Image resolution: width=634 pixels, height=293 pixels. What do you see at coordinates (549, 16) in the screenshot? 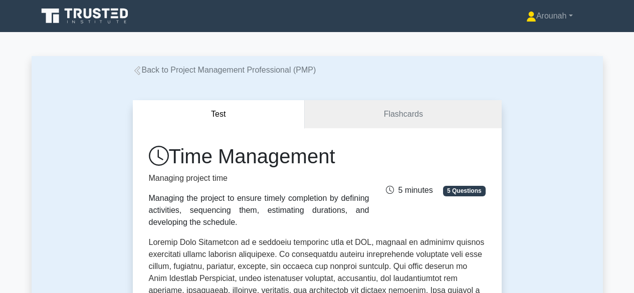
I see `a: Arounah` at bounding box center [549, 16].